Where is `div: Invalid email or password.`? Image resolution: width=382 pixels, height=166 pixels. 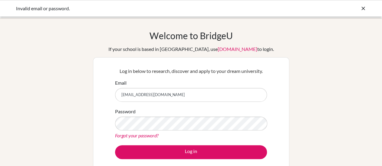
div: Invalid email or password. is located at coordinates (146, 8).